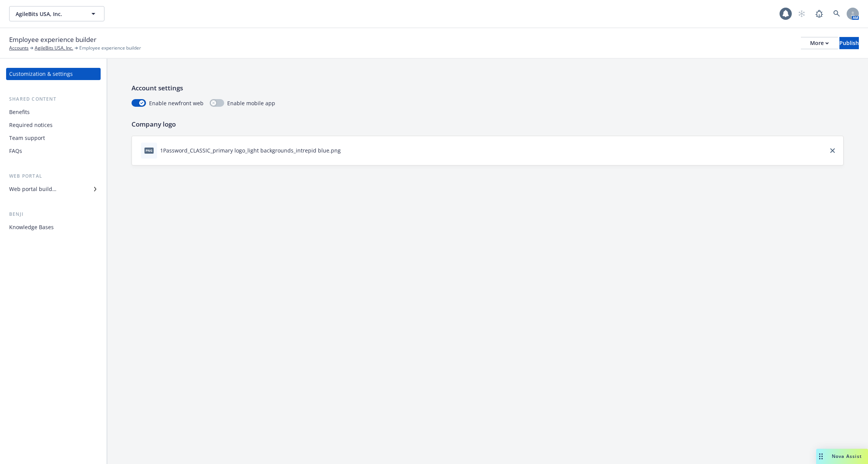 This screenshot has height=464, width=868. What do you see at coordinates (251, 103) in the screenshot?
I see `span: Enable mobile app` at bounding box center [251, 103].